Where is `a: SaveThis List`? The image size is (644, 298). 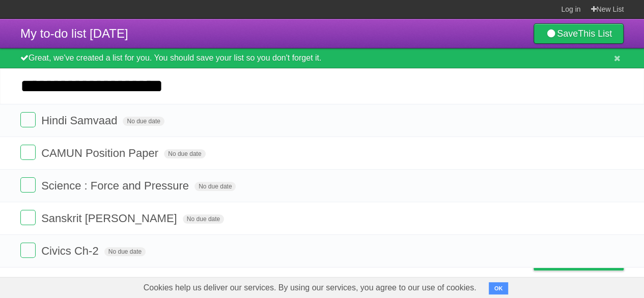 a: SaveThis List is located at coordinates (578, 34).